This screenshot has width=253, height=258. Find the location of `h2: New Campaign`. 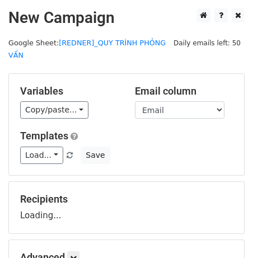

h2: New Campaign is located at coordinates (126, 18).